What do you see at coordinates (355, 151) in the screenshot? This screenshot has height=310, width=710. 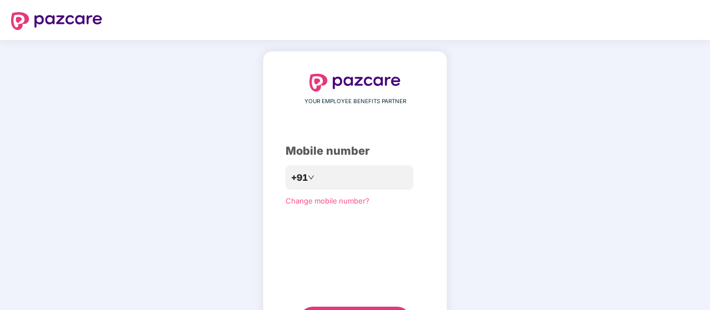 I see `div: Mobile number` at bounding box center [355, 151].